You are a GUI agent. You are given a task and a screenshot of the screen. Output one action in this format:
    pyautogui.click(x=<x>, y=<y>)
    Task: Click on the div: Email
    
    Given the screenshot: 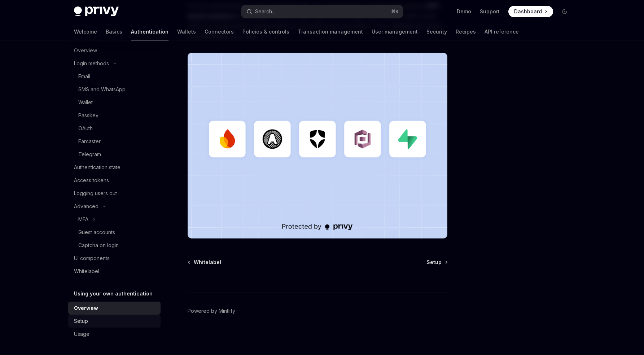 What is the action you would take?
    pyautogui.click(x=84, y=77)
    